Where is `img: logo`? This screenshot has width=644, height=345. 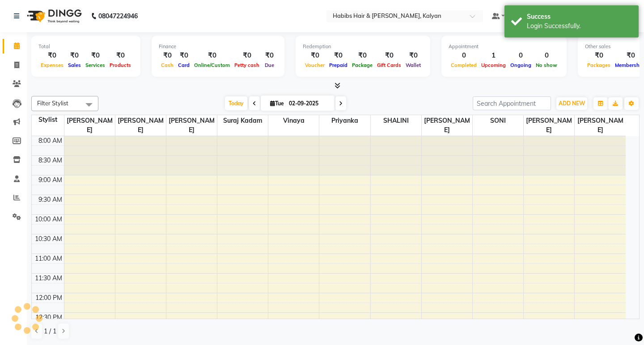 img: logo is located at coordinates (53, 16).